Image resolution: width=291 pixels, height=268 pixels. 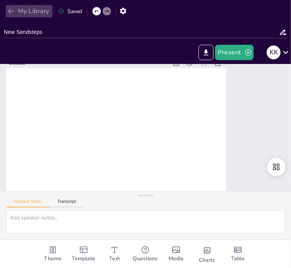 What do you see at coordinates (53, 254) in the screenshot?
I see `div: Change the overall theme` at bounding box center [53, 254].